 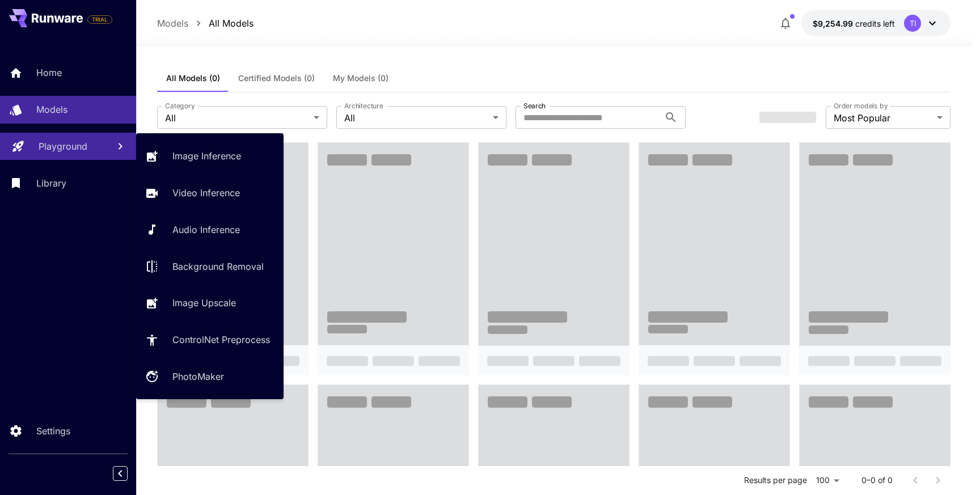 What do you see at coordinates (54, 431) in the screenshot?
I see `p: Settings` at bounding box center [54, 431].